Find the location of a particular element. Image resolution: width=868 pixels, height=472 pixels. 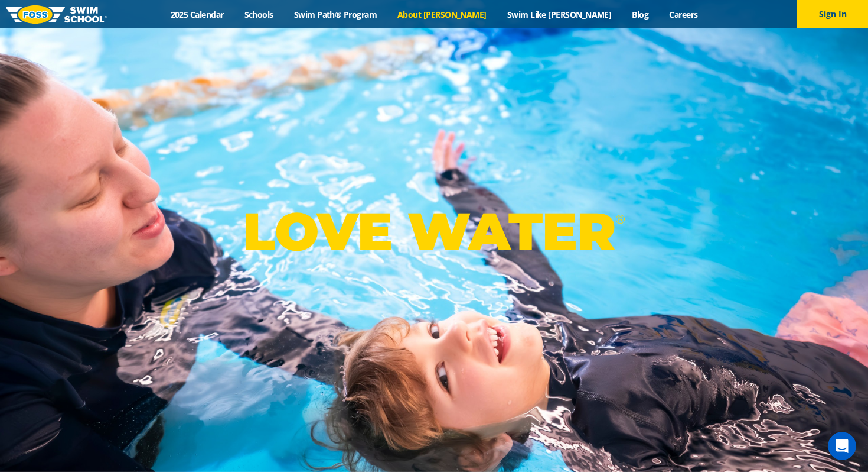

a: 2025 Calendar is located at coordinates (196, 14).